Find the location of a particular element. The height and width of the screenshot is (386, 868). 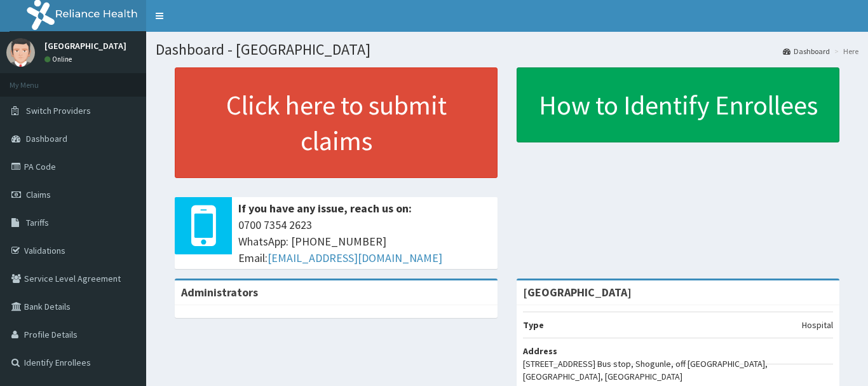

p: Hospital is located at coordinates (817, 324).